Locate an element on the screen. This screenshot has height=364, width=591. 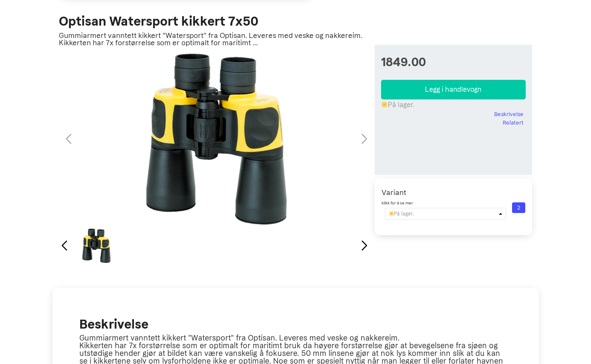
span: 1849.00 is located at coordinates (454, 62).